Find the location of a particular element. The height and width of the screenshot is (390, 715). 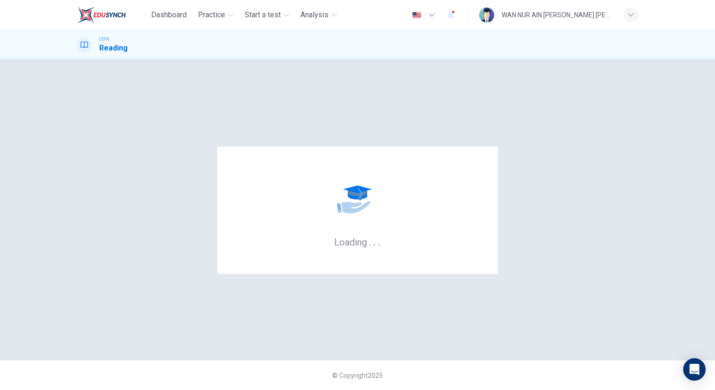

button: Start a test is located at coordinates (267, 15).